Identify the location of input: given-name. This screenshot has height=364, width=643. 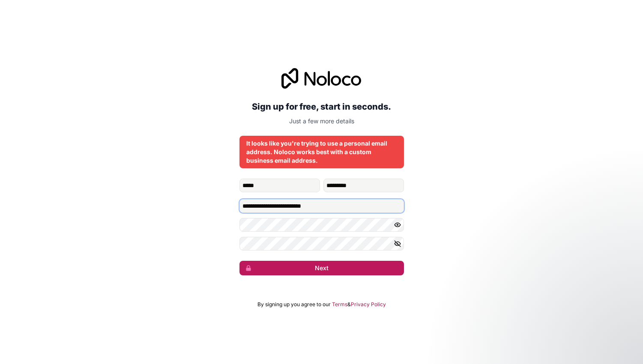
(280, 185).